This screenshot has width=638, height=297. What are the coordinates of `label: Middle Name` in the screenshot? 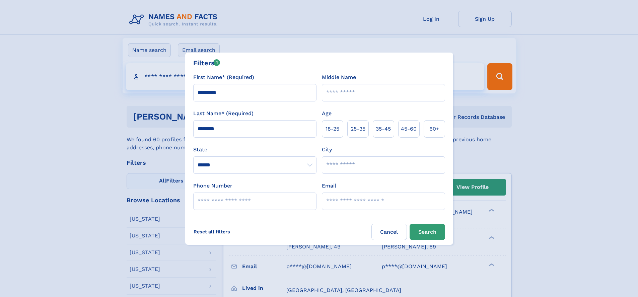 It's located at (339, 77).